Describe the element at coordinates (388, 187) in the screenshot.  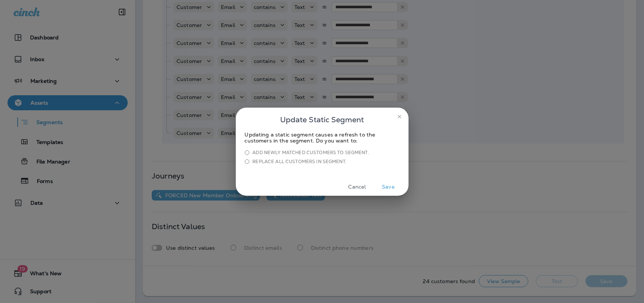
I see `button: Save` at that location.